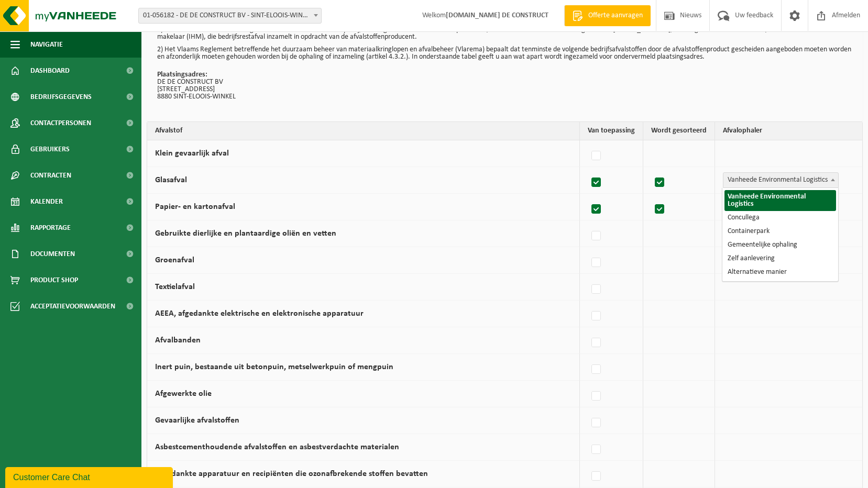 The height and width of the screenshot is (488, 868). Describe the element at coordinates (183, 394) in the screenshot. I see `label: Afgewerkte olie` at that location.